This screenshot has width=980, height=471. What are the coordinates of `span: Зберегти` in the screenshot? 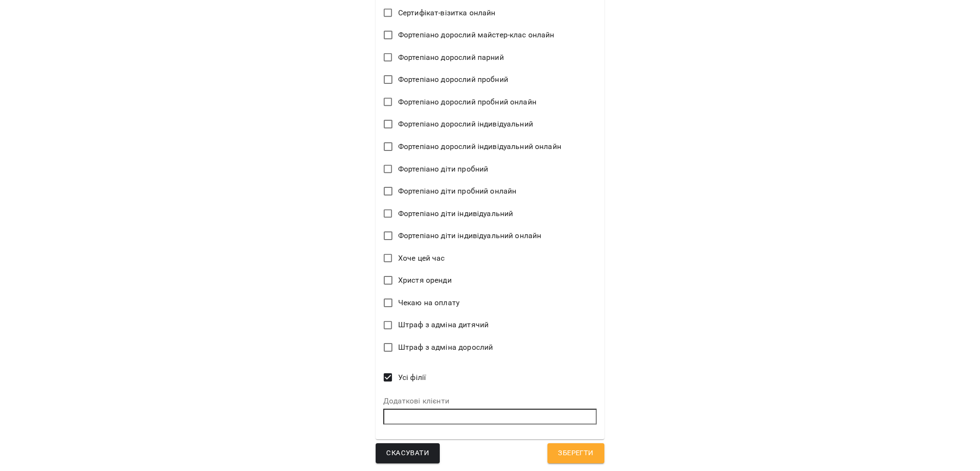 It's located at (575, 453).